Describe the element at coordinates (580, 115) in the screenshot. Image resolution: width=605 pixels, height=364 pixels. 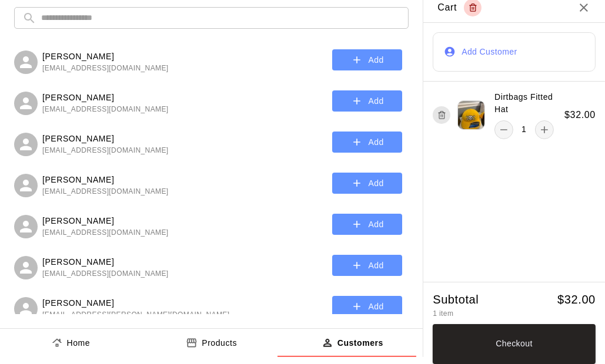
I see `h6: $ 32.00` at that location.